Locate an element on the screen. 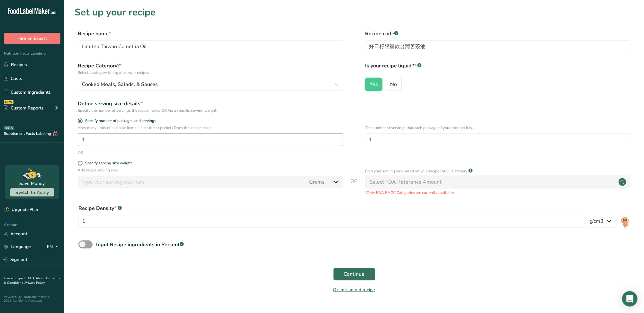  div: Custom Reports is located at coordinates (24, 108).